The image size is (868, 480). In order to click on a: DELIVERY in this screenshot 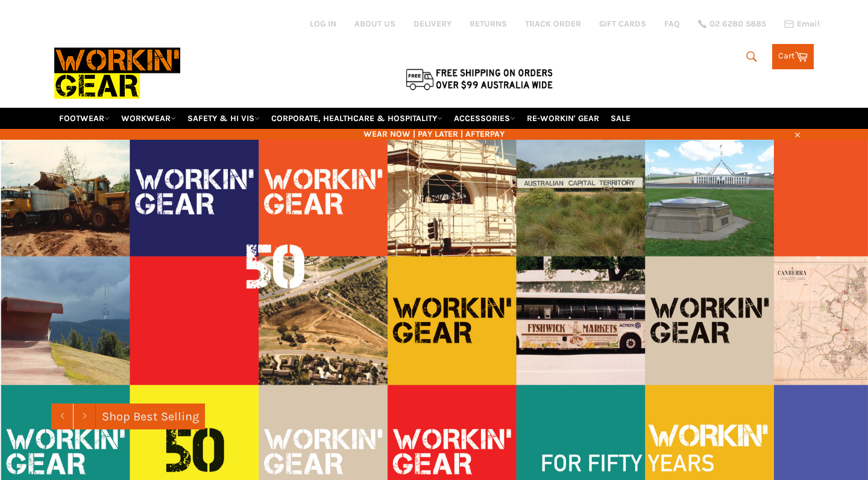, I will do `click(432, 24)`.